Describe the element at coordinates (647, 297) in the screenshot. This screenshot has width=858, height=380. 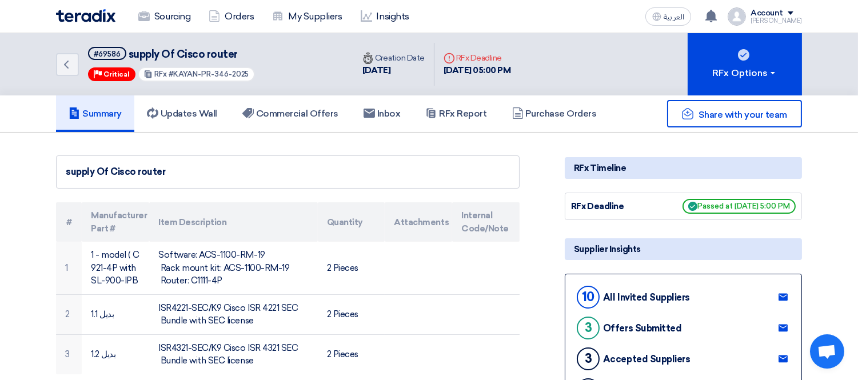
I see `div: All Invited Suppliers` at that location.